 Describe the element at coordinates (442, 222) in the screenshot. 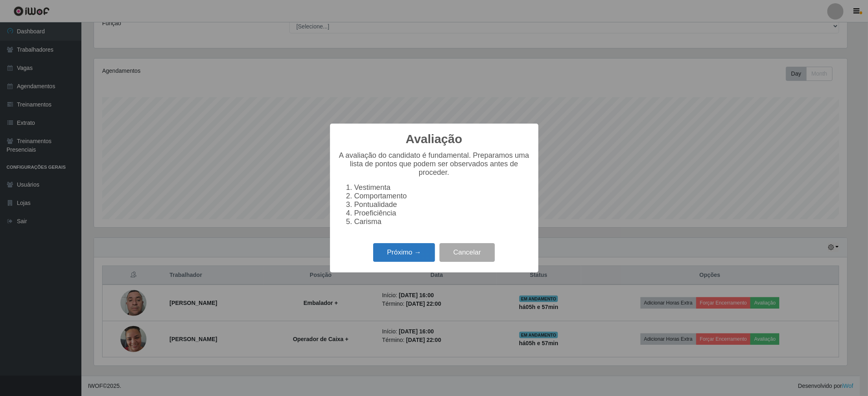

I see `li: Carisma` at that location.